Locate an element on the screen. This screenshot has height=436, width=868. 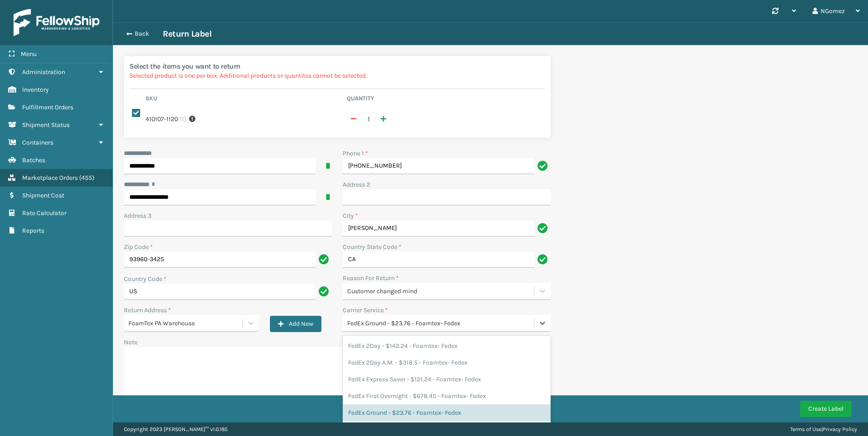
span: Fulfillment Orders is located at coordinates (47, 107).